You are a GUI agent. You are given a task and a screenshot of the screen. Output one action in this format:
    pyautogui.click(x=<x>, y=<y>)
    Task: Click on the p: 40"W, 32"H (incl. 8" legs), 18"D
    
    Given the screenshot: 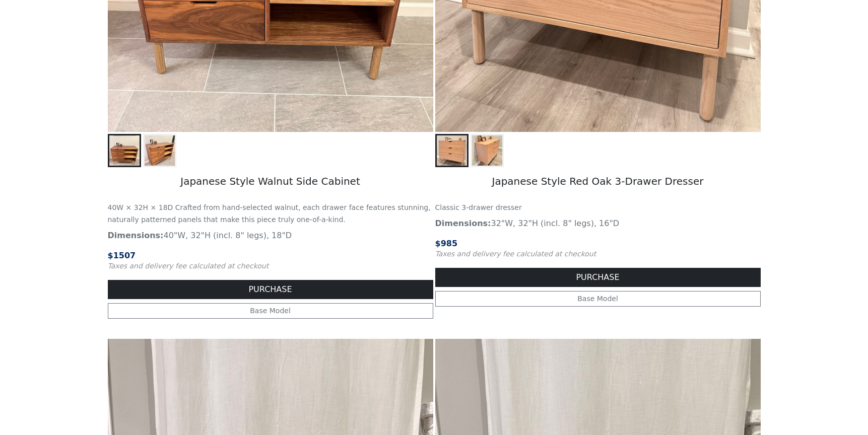 What is the action you would take?
    pyautogui.click(x=271, y=235)
    